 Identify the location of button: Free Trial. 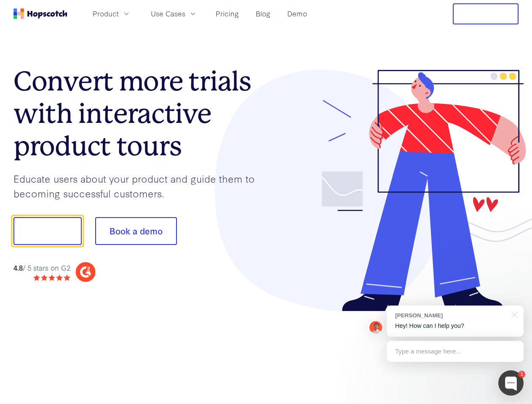
(486, 14).